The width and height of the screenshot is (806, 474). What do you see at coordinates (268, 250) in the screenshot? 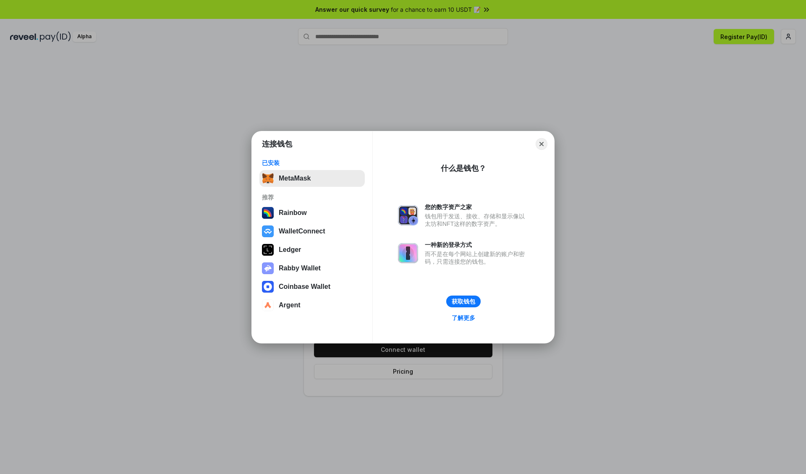
I see `img: svg+xml,%3Csvg%20xmlns%3D%22http%3A%2F%2Fwww.w3.org%2F2000%2Fsvg%22%20width%3D%2228%22%20height%3...` at bounding box center [268, 250].